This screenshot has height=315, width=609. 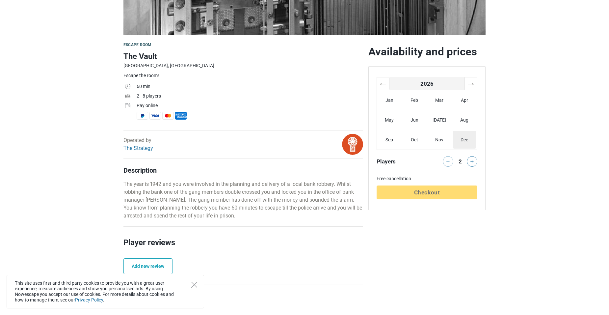 I want to click on span: Apr, so click(x=464, y=100).